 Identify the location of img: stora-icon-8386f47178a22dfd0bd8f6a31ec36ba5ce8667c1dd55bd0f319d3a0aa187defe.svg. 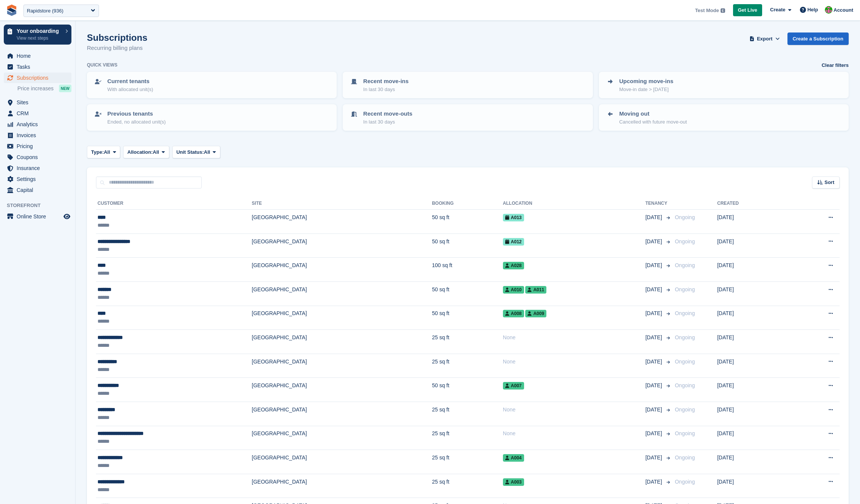
(12, 10).